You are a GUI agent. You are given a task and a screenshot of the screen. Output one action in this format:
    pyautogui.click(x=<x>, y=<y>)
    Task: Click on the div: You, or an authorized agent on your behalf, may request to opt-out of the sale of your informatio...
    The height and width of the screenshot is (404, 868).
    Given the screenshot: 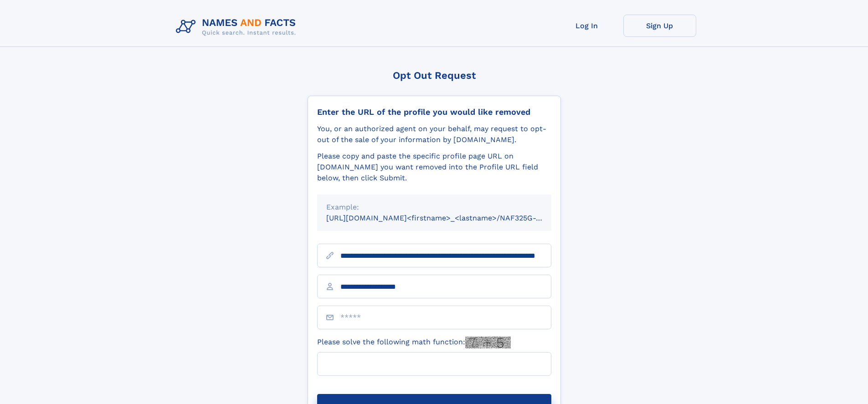 What is the action you would take?
    pyautogui.click(x=434, y=134)
    